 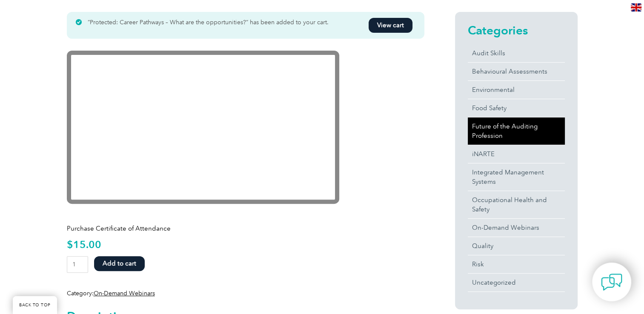 What do you see at coordinates (516, 246) in the screenshot?
I see `a: Quality` at bounding box center [516, 246].